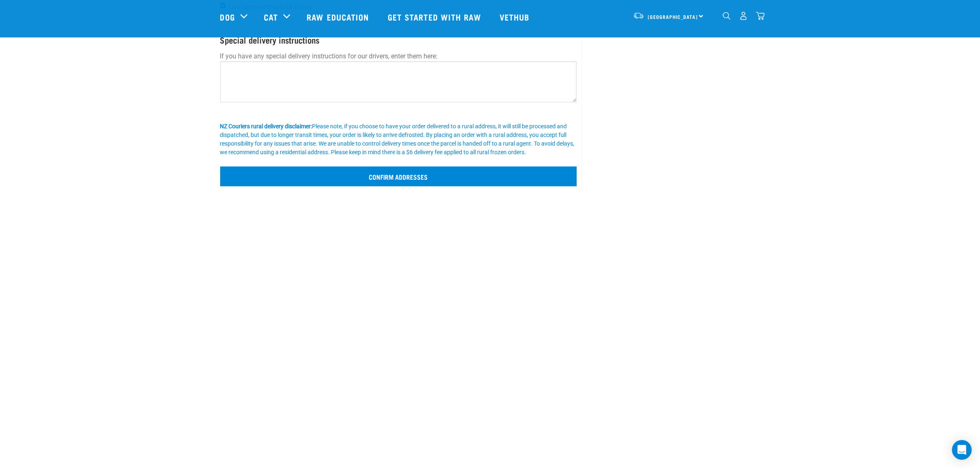 The height and width of the screenshot is (468, 980). Describe the element at coordinates (743, 15) in the screenshot. I see `img: user.png` at that location.